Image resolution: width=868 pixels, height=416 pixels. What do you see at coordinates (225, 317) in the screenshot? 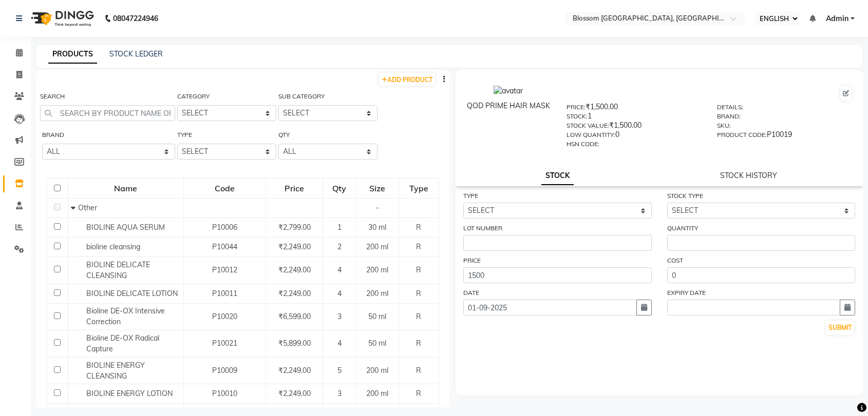
I see `span: P10020` at bounding box center [225, 317].